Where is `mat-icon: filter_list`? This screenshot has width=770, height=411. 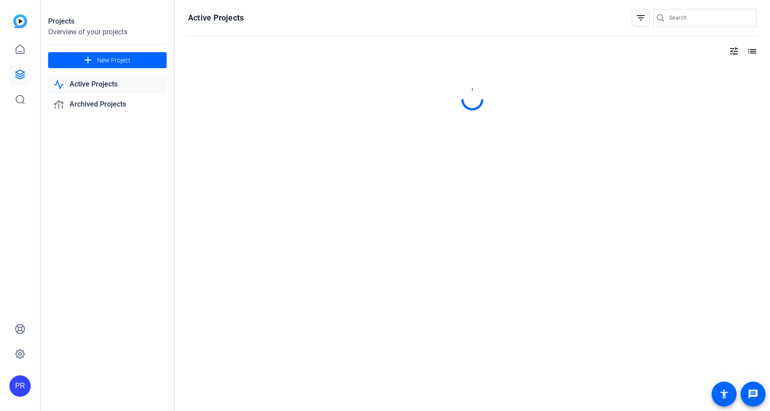
mat-icon: filter_list is located at coordinates (640, 18).